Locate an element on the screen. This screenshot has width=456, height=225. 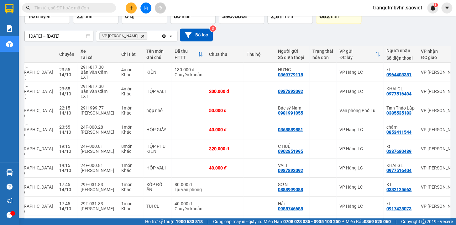
div: Chuyến is located at coordinates (67, 54).